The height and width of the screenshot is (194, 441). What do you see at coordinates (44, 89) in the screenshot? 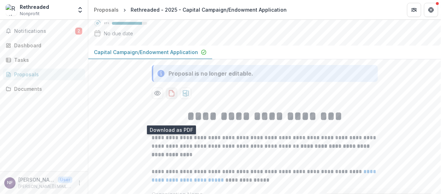
I see `a: Documents` at bounding box center [44, 89].